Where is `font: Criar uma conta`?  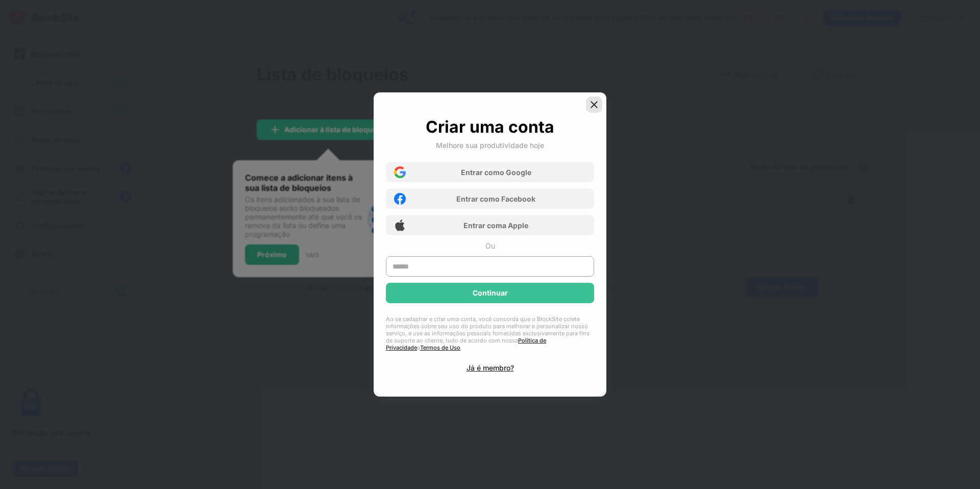 font: Criar uma conta is located at coordinates (490, 126).